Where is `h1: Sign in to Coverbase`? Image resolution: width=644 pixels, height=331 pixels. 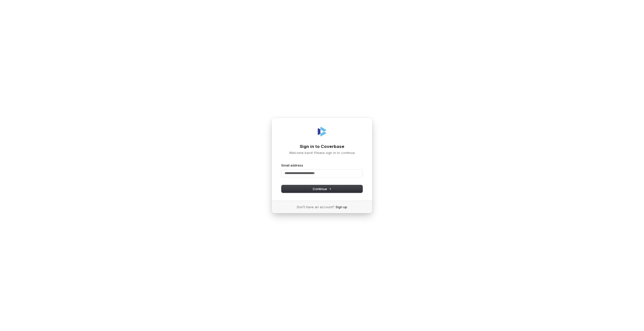
h1: Sign in to Coverbase is located at coordinates (322, 147).